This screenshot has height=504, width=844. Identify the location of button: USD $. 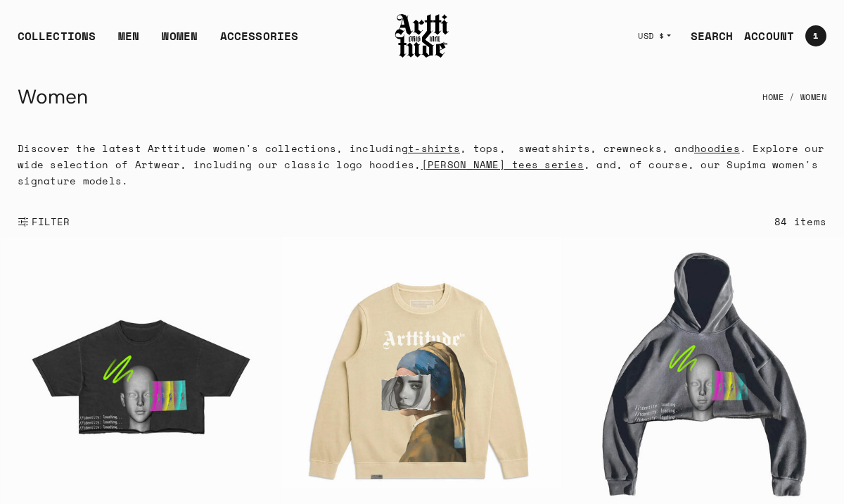
(654, 36).